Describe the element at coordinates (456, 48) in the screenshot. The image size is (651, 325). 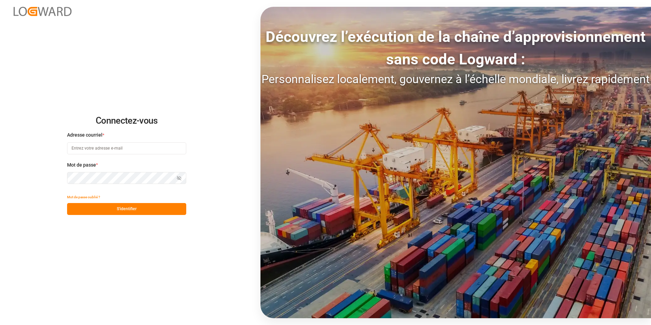
I see `div: Découvrez l’exécution de la chaîne d’approvisionnement sans code Logward :` at that location.